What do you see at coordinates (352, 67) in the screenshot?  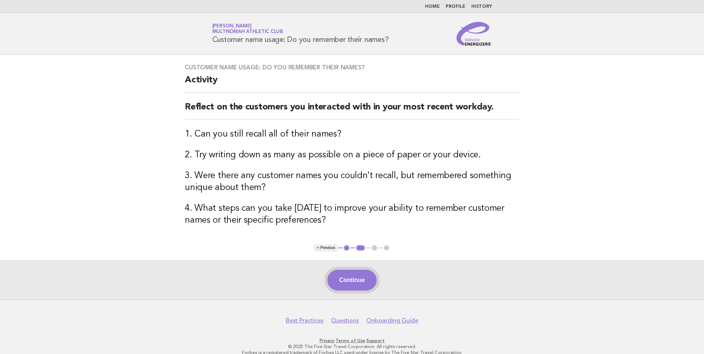 I see `h3: Customer name usage: Do you remember their names?` at bounding box center [352, 67].